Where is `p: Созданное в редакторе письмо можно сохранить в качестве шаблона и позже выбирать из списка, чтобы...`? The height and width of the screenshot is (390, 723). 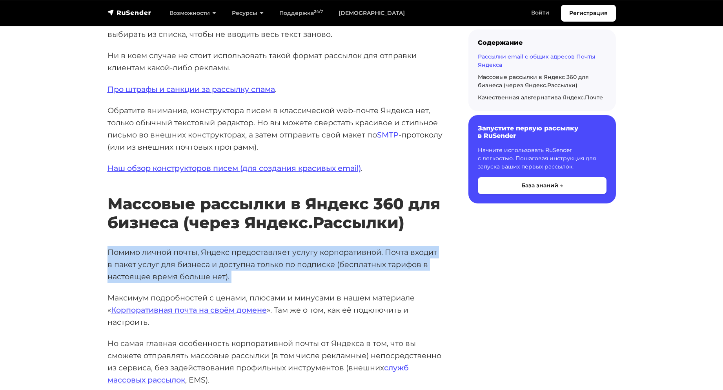 p: Созданное в редакторе письмо можно сохранить в качестве шаблона и позже выбирать из списка, чтобы... is located at coordinates (275, 28).